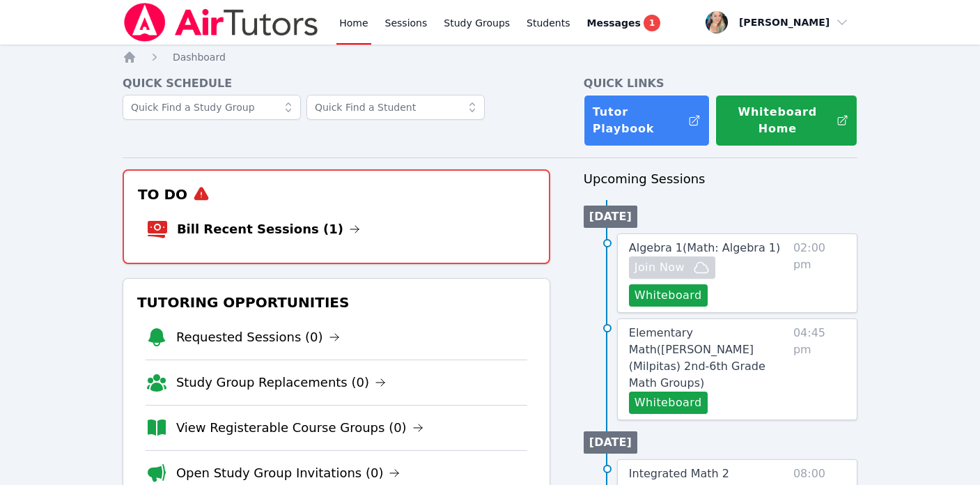 The image size is (980, 485). I want to click on h4: Quick Schedule, so click(337, 84).